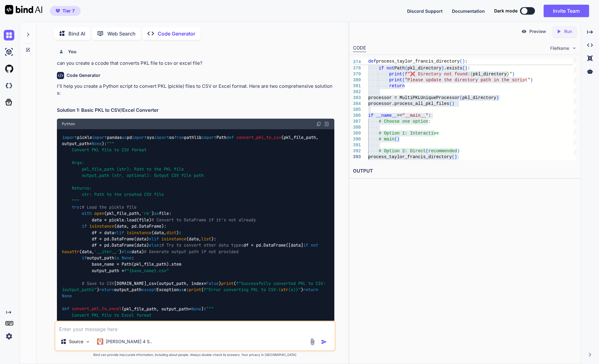  I want to click on span: { (e)}, so click(289, 289).